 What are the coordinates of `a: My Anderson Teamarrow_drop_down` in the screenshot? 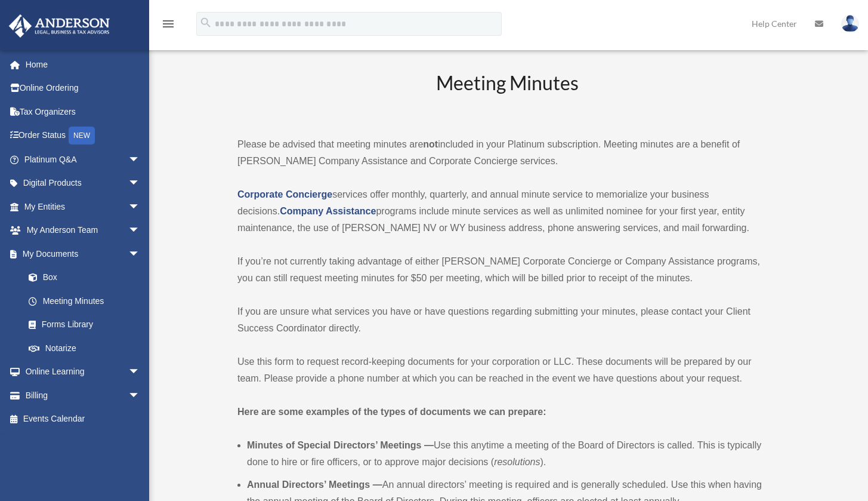 It's located at (83, 230).